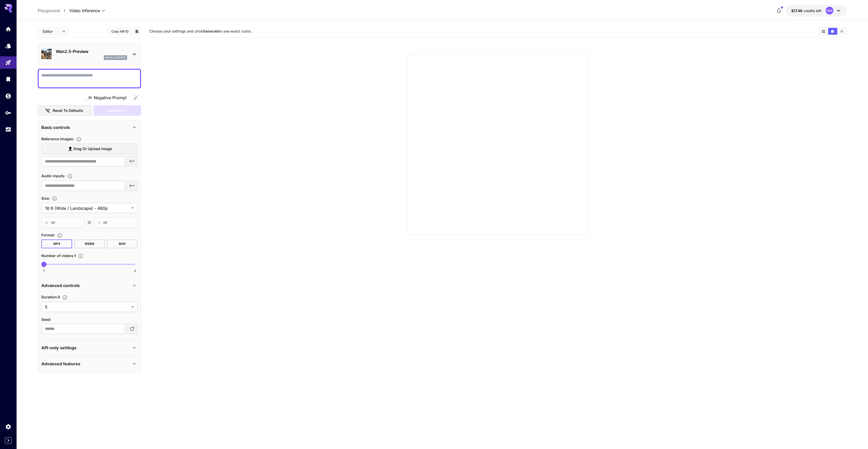 The image size is (868, 449). What do you see at coordinates (8, 427) in the screenshot?
I see `div: Settings` at bounding box center [8, 427].